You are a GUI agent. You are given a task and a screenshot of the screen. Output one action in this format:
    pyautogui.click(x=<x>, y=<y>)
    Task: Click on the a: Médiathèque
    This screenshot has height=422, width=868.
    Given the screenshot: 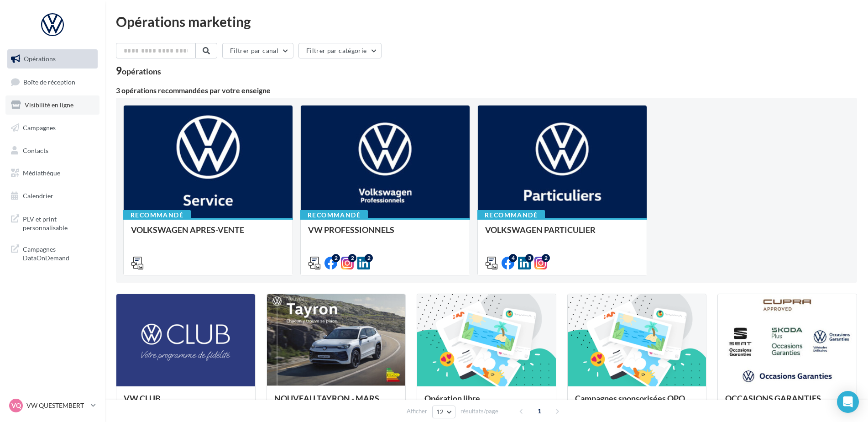 What is the action you would take?
    pyautogui.click(x=52, y=173)
    